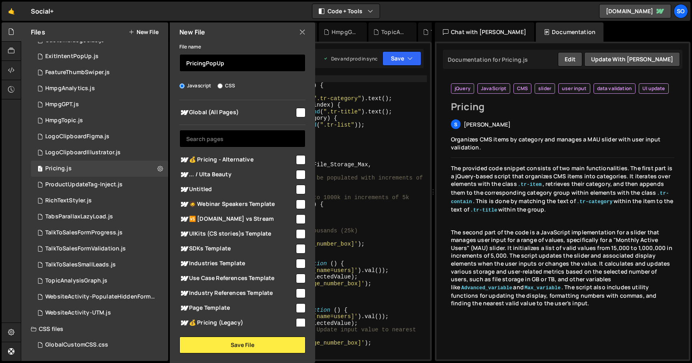  Describe the element at coordinates (680, 11) in the screenshot. I see `a: So` at that location.